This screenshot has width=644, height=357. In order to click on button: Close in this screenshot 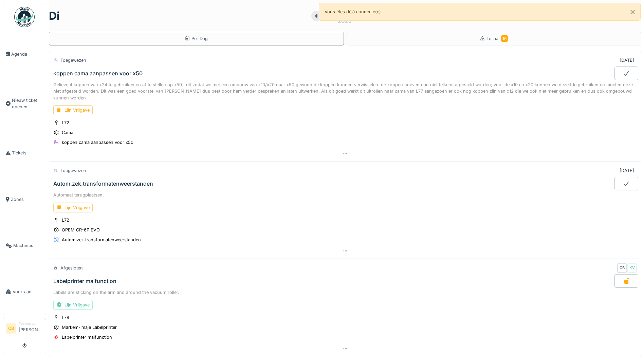, I will do `click(633, 12)`.